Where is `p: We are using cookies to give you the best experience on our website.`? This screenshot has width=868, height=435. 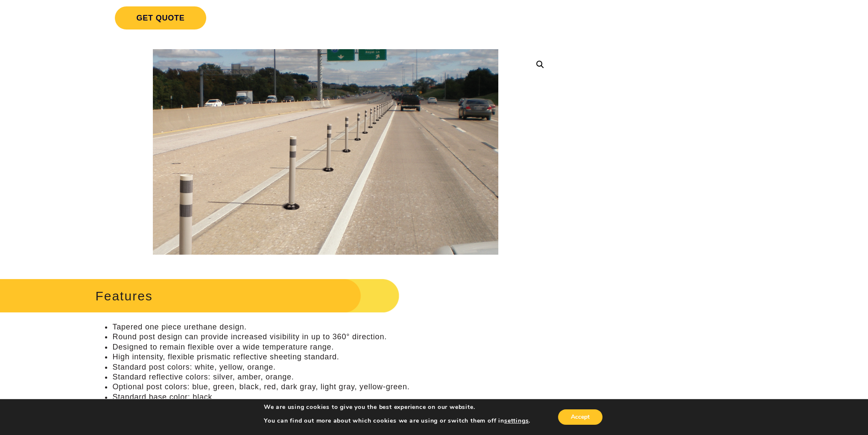
p: We are using cookies to give you the best experience on our website. is located at coordinates (397, 408).